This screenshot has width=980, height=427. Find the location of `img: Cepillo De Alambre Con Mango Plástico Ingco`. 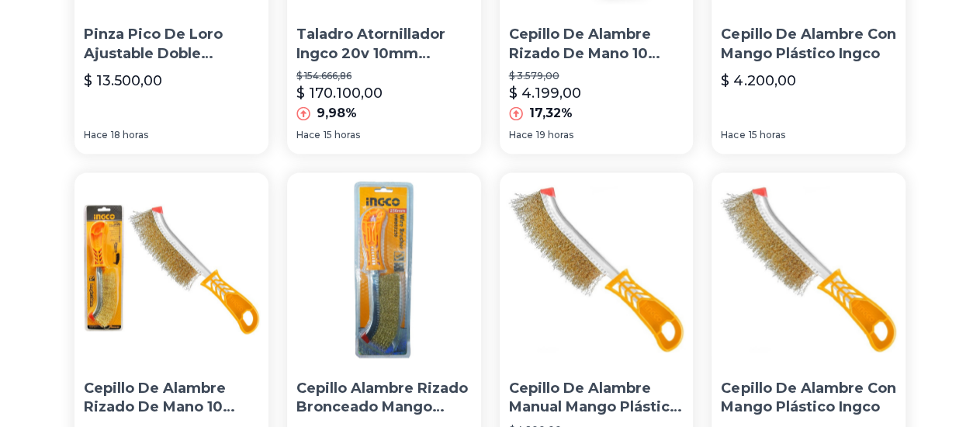

img: Cepillo De Alambre Con Mango Plástico Ingco is located at coordinates (809, 269).